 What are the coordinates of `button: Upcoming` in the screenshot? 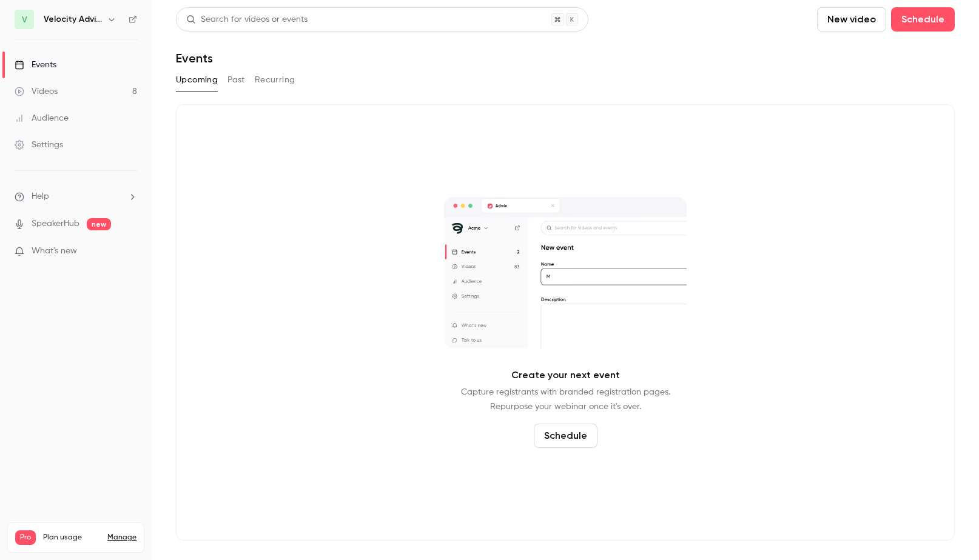 It's located at (197, 80).